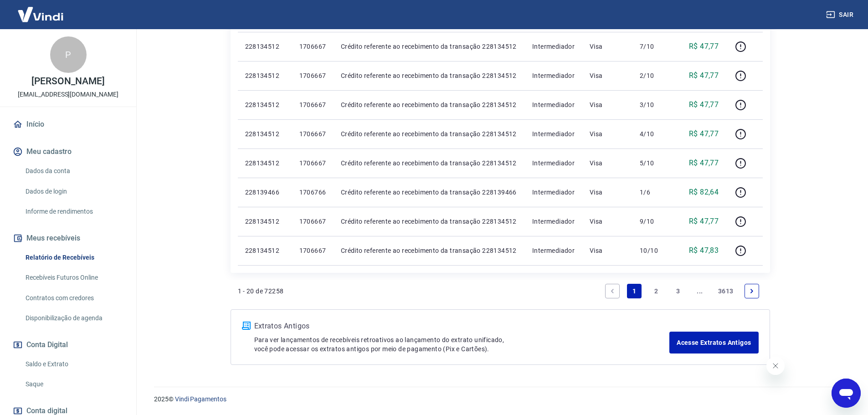 The image size is (868, 415). Describe the element at coordinates (73, 277) in the screenshot. I see `a: Recebíveis Futuros Online` at that location.